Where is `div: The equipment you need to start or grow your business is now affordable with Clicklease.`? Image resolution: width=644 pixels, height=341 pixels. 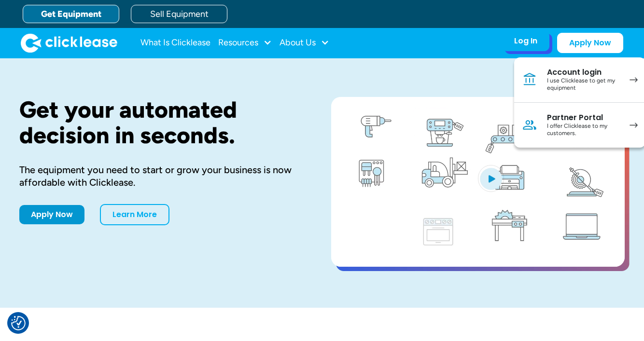
div: The equipment you need to start or grow your business is now affordable with Clicklease. is located at coordinates (160, 176).